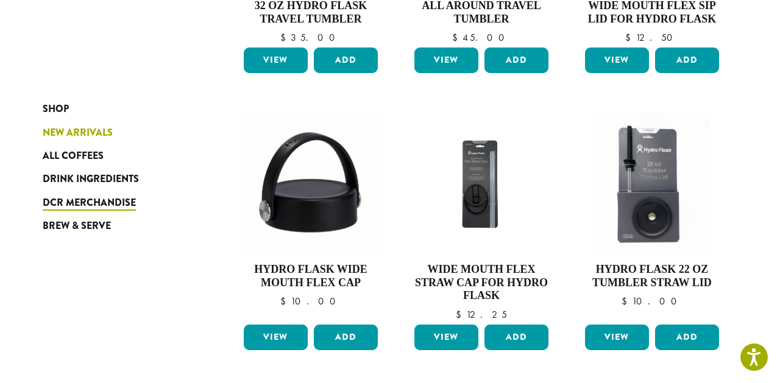 This screenshot has height=383, width=780. I want to click on span: Shop, so click(55, 109).